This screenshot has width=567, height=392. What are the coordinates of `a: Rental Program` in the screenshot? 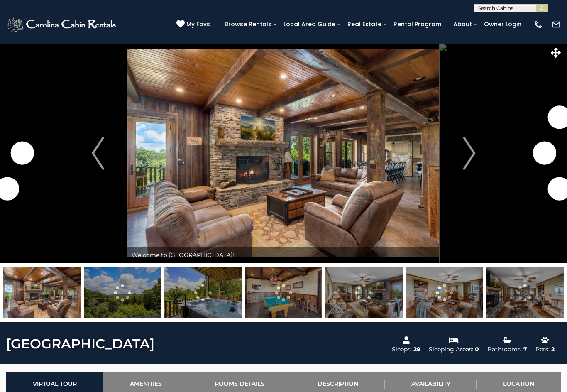 It's located at (417, 24).